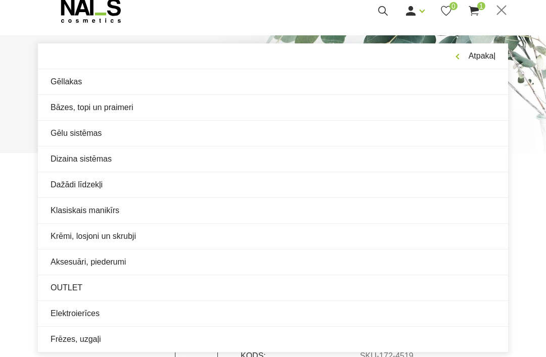 This screenshot has width=546, height=357. Describe the element at coordinates (273, 237) in the screenshot. I see `a: Krēmi, losjoni un skrubji` at that location.